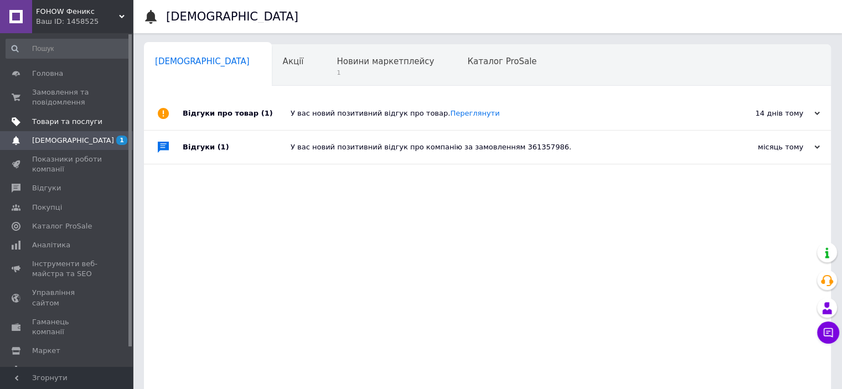 This screenshot has width=842, height=389. Describe the element at coordinates (828, 333) in the screenshot. I see `button: Чат з покупцем` at that location.